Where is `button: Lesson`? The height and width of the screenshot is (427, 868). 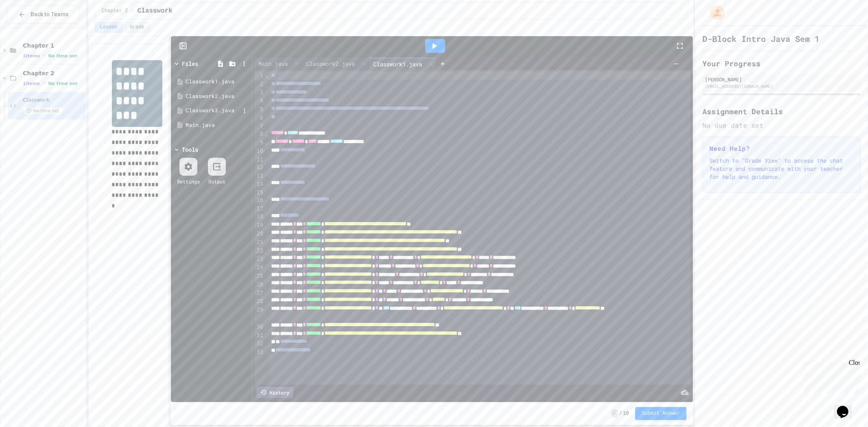
button: Lesson is located at coordinates (108, 27).